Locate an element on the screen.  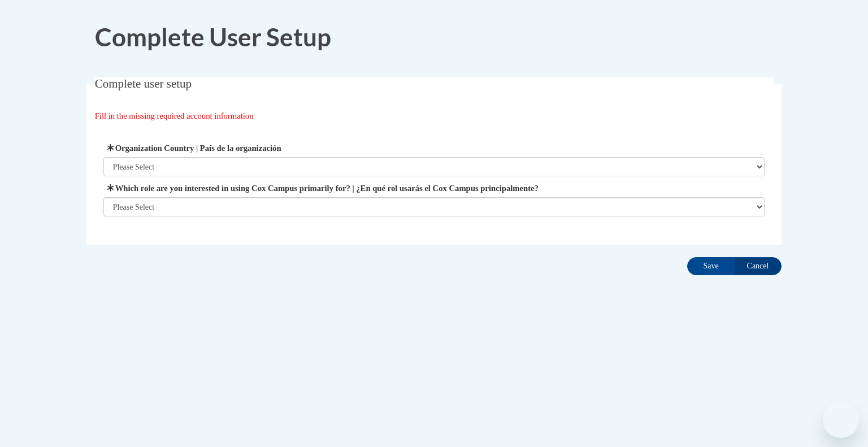
label: Which role are you interested in using Cox Campus primarily for? | ¿En qué rol usarás el Cox Camp... is located at coordinates (434, 188).